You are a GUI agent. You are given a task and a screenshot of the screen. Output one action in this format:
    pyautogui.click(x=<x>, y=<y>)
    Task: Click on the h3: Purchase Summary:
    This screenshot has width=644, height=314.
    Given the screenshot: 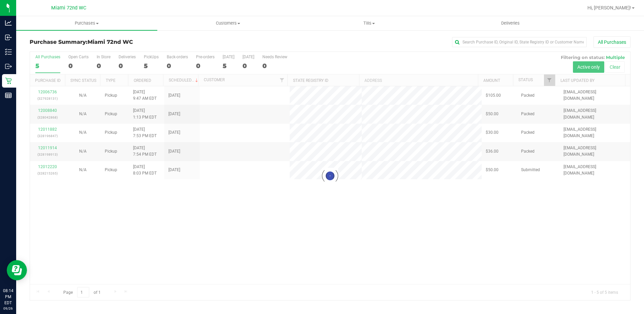 What is the action you would take?
    pyautogui.click(x=130, y=42)
    